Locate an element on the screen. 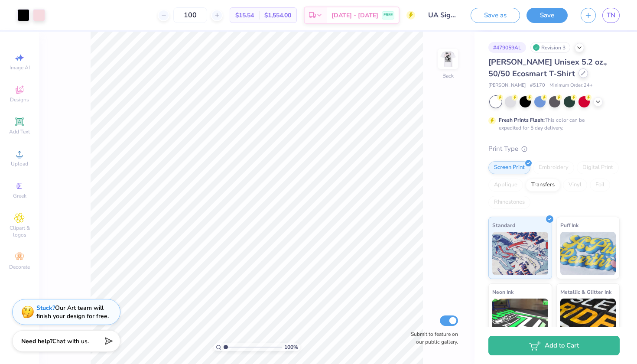 This screenshot has height=364, width=637. span: $1,554.00 is located at coordinates (278, 15).